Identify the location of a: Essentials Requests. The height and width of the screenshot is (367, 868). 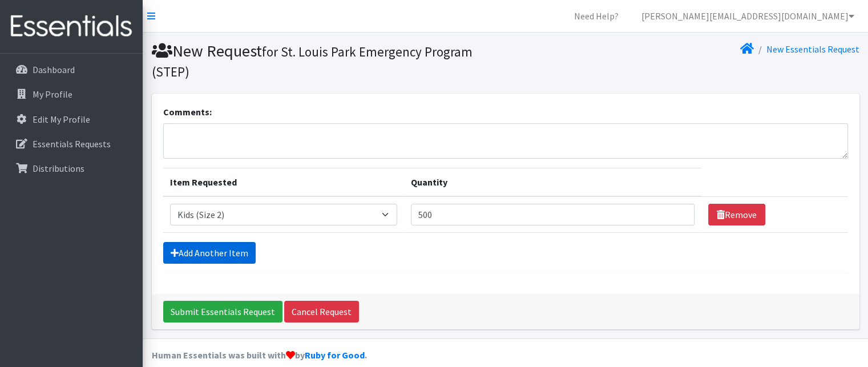
(71, 144).